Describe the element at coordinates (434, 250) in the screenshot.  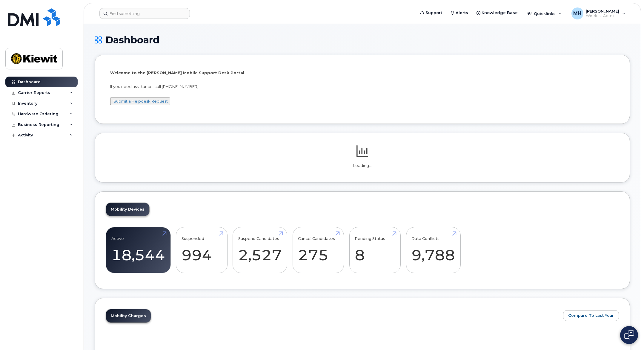
I see `a: Data Conflicts 9,788` at that location.